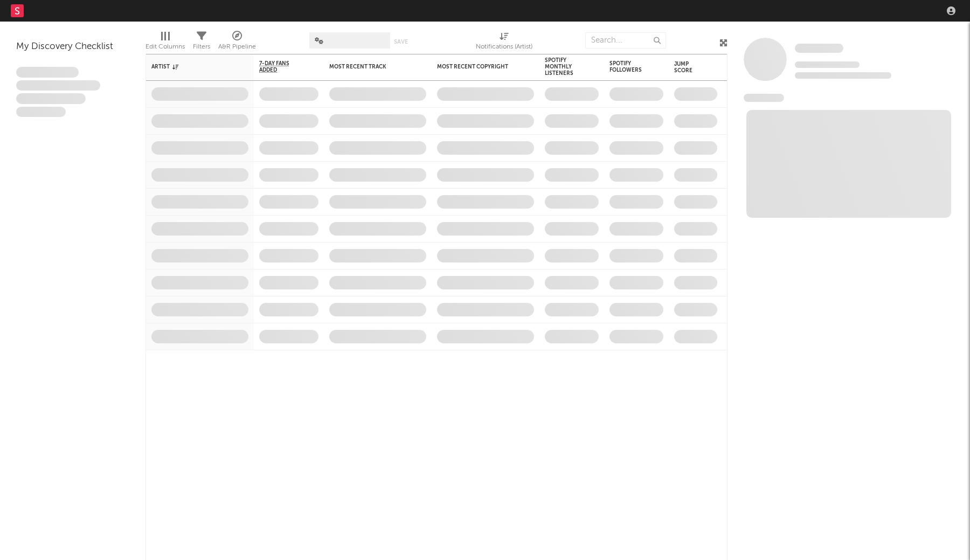 Image resolution: width=970 pixels, height=560 pixels. Describe the element at coordinates (58, 85) in the screenshot. I see `span: Integer aliquet in purus et` at that location.